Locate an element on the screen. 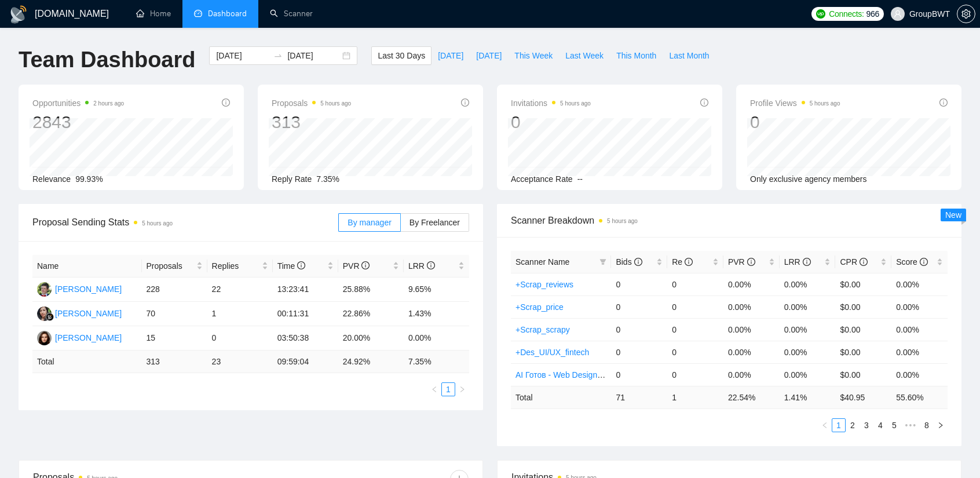 Image resolution: width=980 pixels, height=478 pixels. td: 23 is located at coordinates (240, 362).